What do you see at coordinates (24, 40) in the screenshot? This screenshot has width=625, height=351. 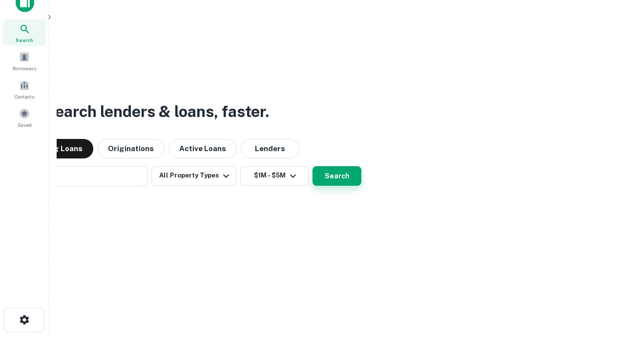 I see `span: Search` at bounding box center [24, 40].